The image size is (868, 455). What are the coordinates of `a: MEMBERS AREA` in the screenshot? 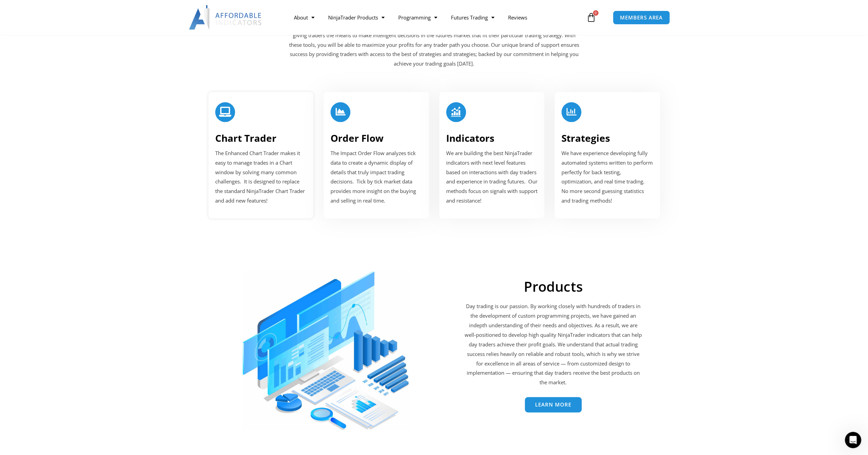 It's located at (641, 17).